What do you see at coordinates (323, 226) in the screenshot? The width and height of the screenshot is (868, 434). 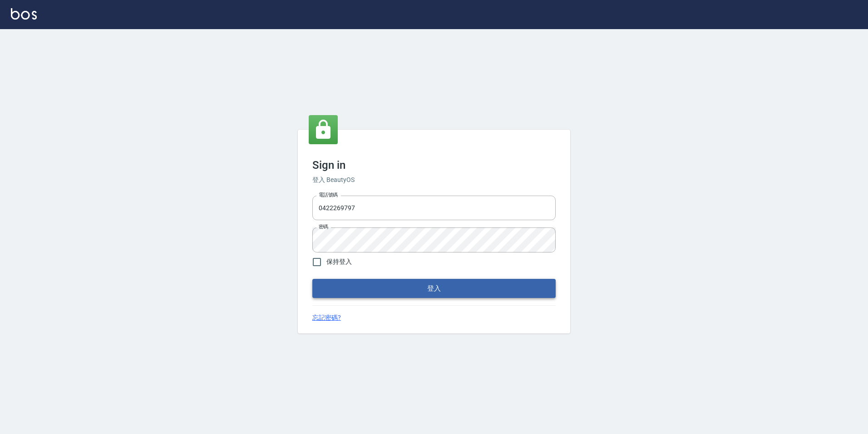 I see `label: 密碼` at bounding box center [323, 226].